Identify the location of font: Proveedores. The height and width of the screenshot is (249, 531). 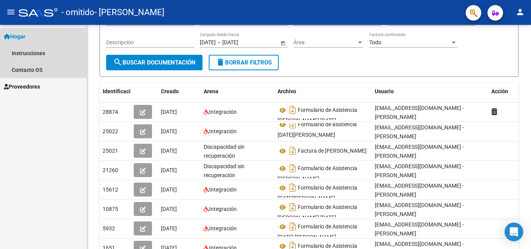
(24, 87).